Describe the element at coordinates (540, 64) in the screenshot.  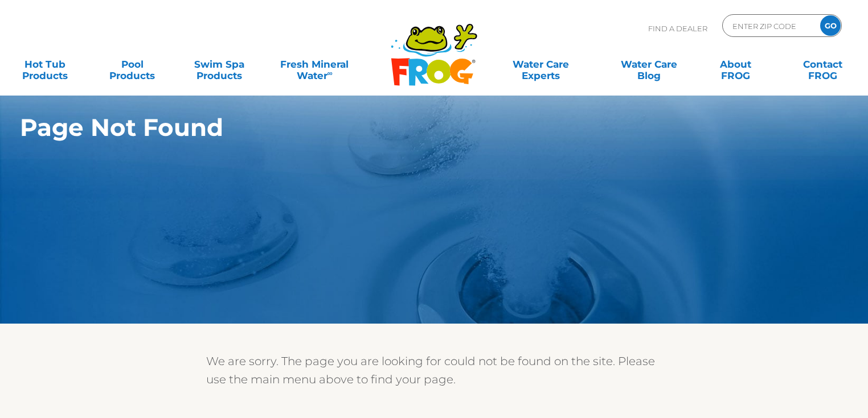
I see `a: Water CareExperts` at that location.